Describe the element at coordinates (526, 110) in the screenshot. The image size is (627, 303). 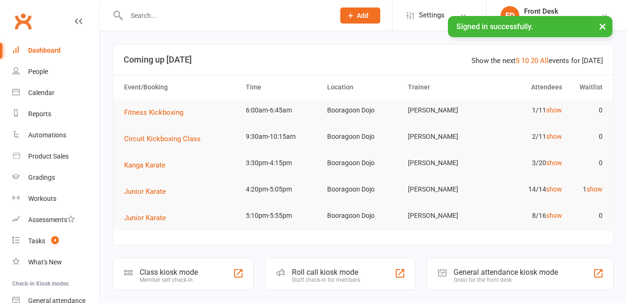
I see `td: 1/11` at that location.